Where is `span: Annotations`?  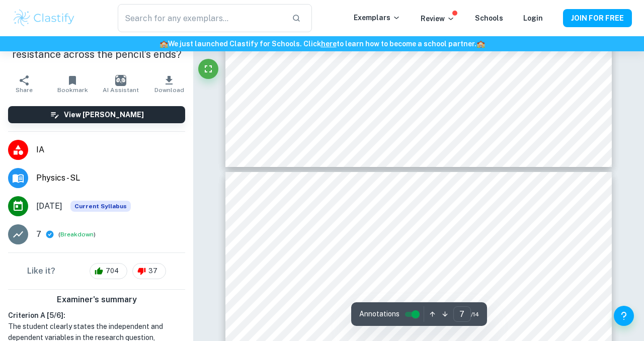
span: Annotations is located at coordinates (379, 314).